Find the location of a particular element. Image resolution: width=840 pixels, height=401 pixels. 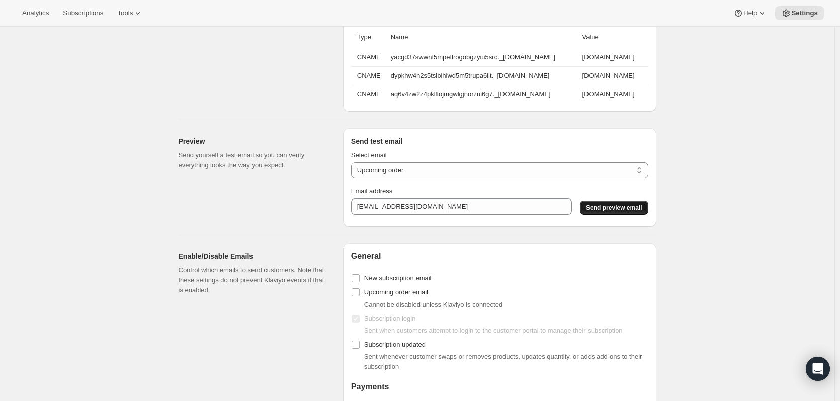

p: Send yourself a test email so you can verify everything looks the way you expect. is located at coordinates (252, 160).